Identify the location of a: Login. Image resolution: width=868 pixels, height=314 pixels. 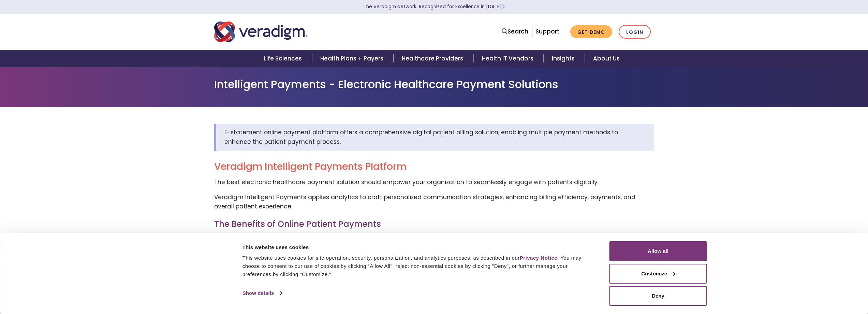
(635, 32).